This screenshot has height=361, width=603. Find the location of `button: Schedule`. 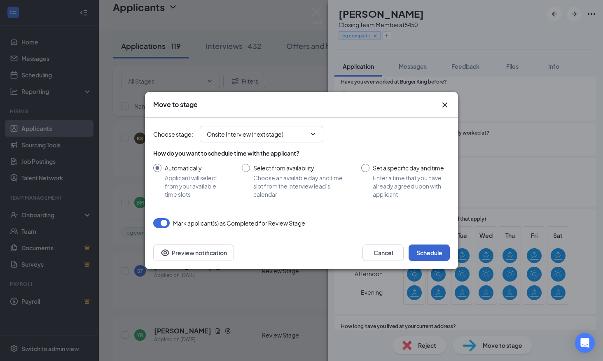

button: Schedule is located at coordinates (429, 253).